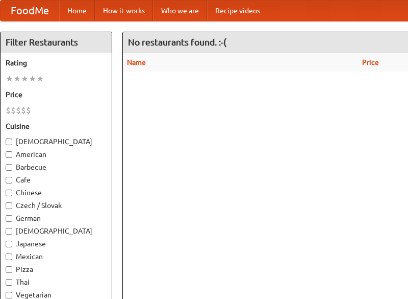  Describe the element at coordinates (9, 154) in the screenshot. I see `input: American` at that location.